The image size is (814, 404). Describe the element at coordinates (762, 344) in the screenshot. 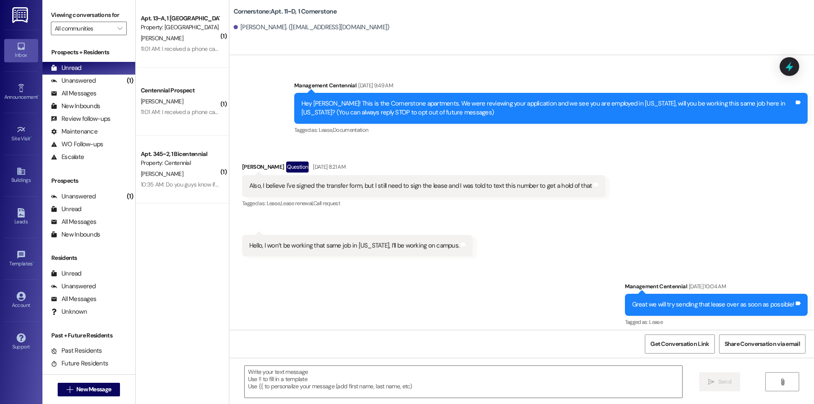

I see `span: Share Conversation via email` at that location.